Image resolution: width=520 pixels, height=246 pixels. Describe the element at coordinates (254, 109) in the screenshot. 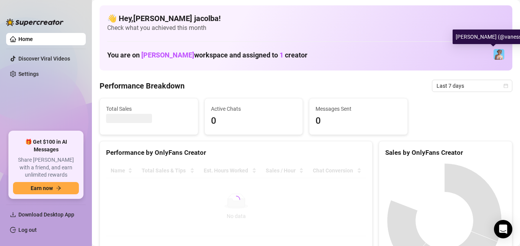

I see `span: Active Chats` at that location.